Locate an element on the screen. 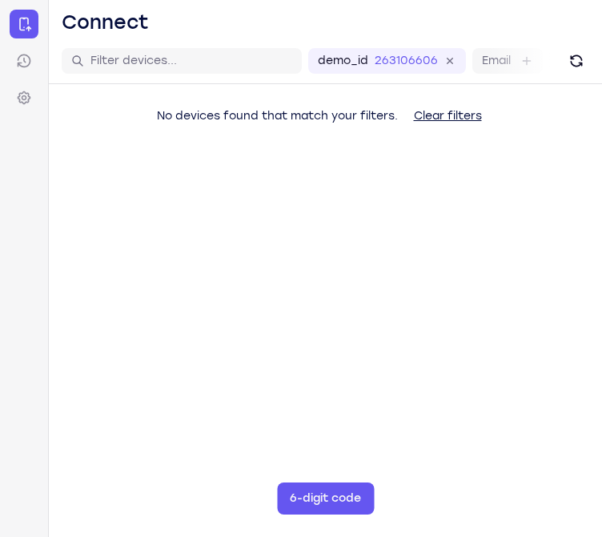  h1: Connect is located at coordinates (105, 22).